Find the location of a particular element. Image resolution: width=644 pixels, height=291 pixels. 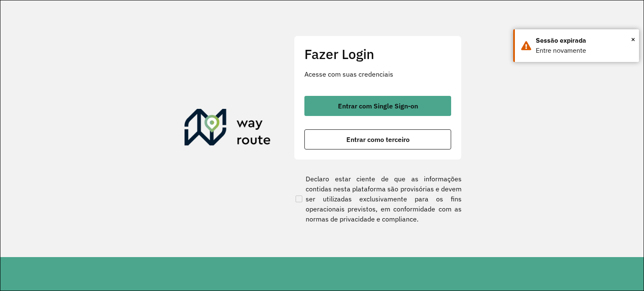

font: Fazer Login is located at coordinates (340, 54).